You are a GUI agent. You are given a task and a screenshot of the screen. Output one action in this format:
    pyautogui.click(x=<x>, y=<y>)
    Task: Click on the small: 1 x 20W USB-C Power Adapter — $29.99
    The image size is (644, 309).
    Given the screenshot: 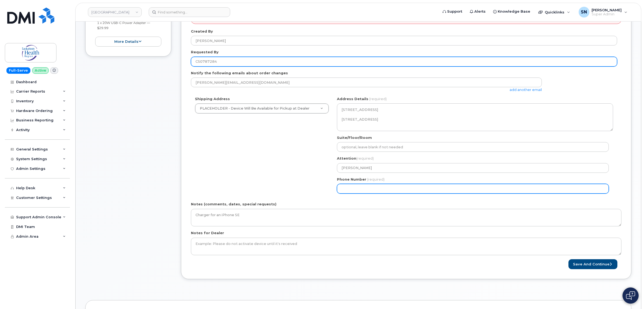 What is the action you would take?
    pyautogui.click(x=123, y=25)
    